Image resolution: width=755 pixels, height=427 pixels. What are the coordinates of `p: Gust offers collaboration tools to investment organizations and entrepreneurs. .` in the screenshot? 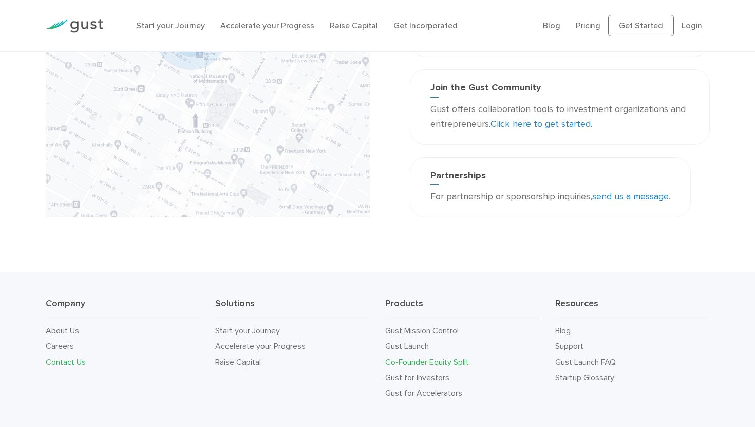 It's located at (560, 117).